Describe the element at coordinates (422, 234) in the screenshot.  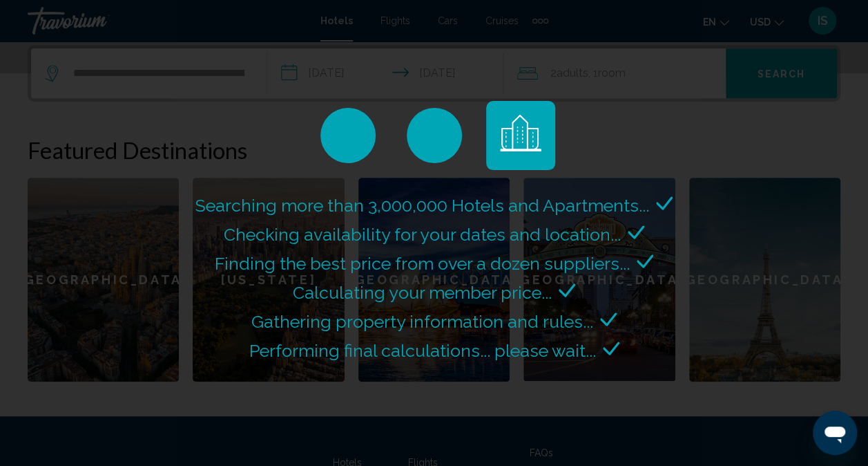
I see `span: Checking availability for your dates and location...` at that location.